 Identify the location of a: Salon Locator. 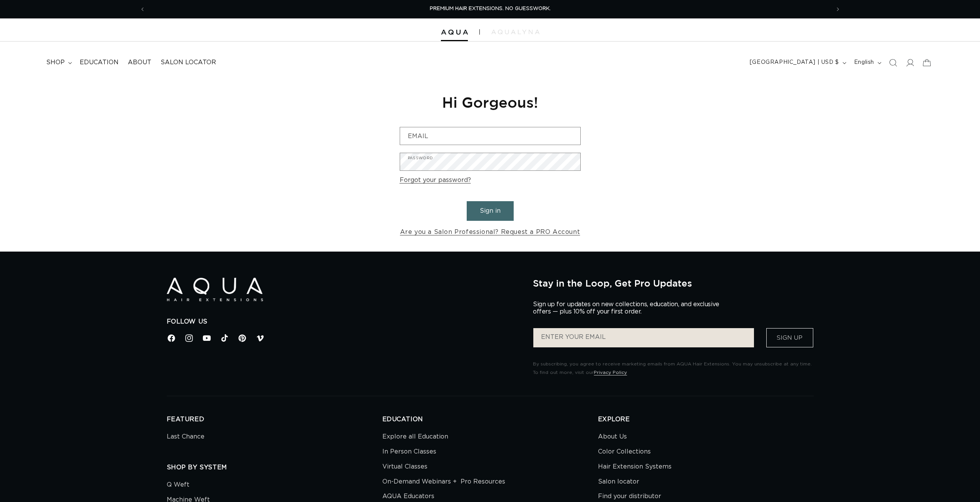
(189, 63).